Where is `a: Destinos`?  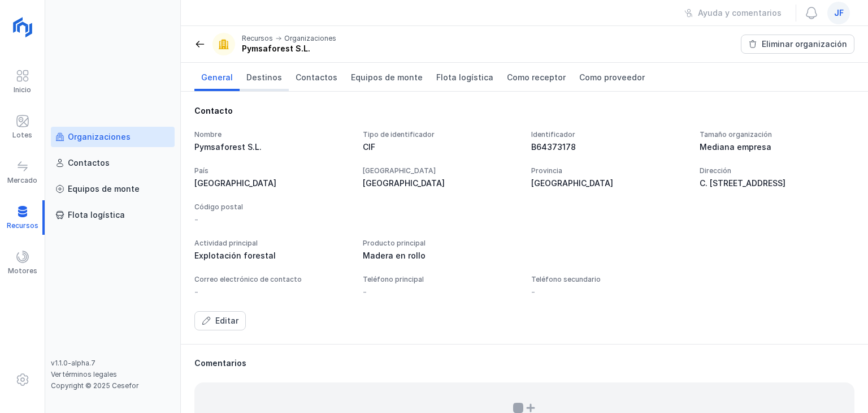 a: Destinos is located at coordinates (264, 77).